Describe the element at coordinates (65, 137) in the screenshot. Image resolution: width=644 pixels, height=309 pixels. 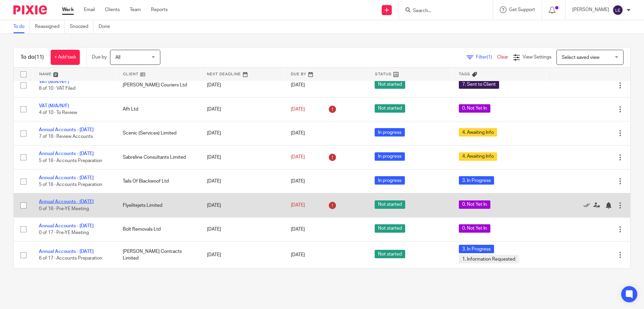
I see `span: 7 of 16 · Review Accounts` at that location.